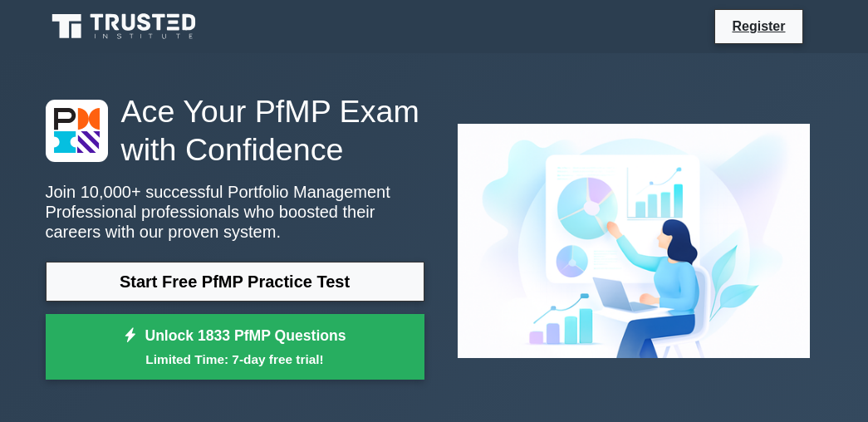  I want to click on a: Register, so click(758, 26).